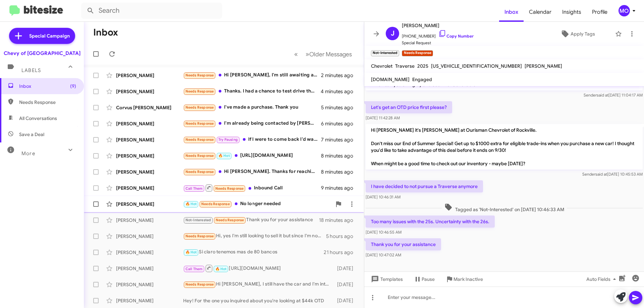 Image resolution: width=644 pixels, height=308 pixels. Describe the element at coordinates (385, 53) in the screenshot. I see `small: Not-Interested` at that location.